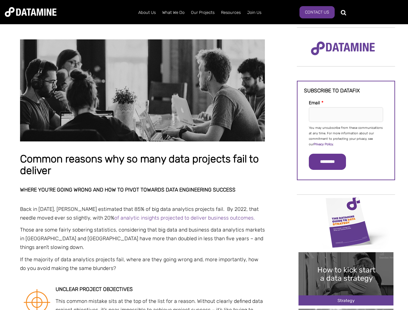 This screenshot has width=408, height=310. I want to click on a: Our Projects, so click(203, 13).